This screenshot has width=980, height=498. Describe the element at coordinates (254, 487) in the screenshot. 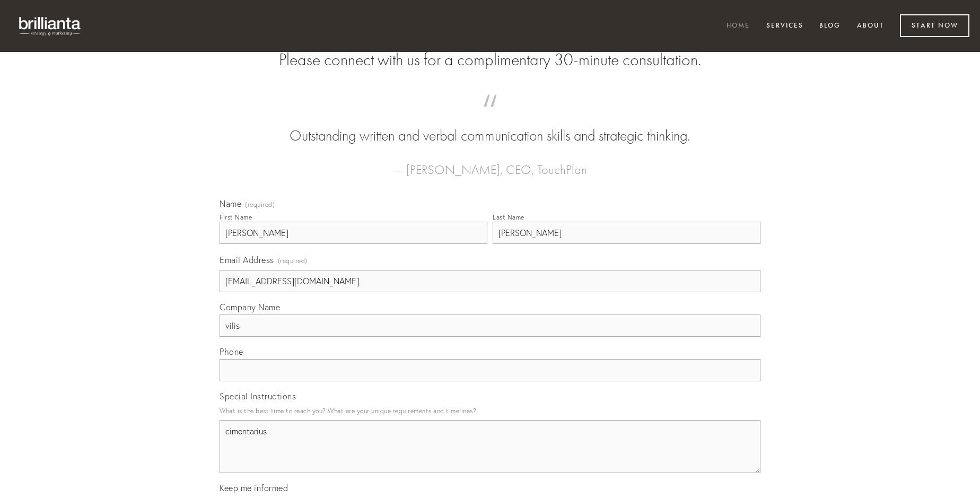

I see `span: Keep me informed` at that location.